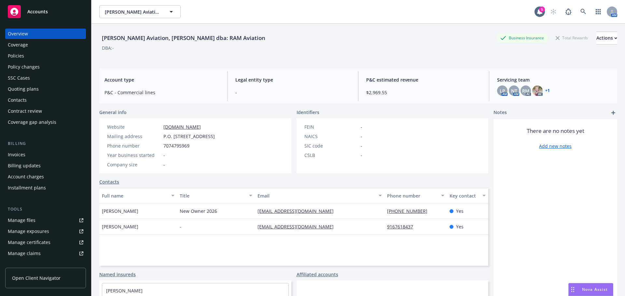 This screenshot has height=296, width=625. What do you see at coordinates (46, 155) in the screenshot?
I see `a: Invoices` at bounding box center [46, 155].